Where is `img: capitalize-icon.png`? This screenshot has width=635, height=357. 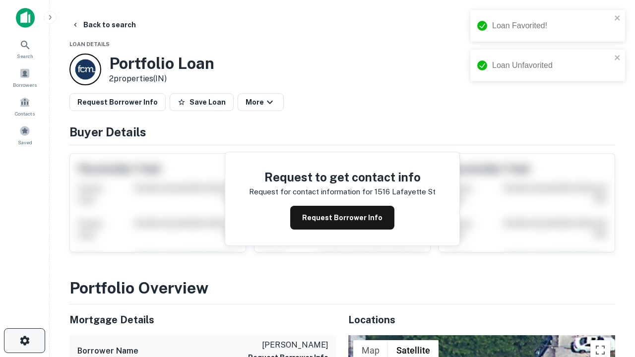 img: capitalize-icon.png is located at coordinates (25, 18).